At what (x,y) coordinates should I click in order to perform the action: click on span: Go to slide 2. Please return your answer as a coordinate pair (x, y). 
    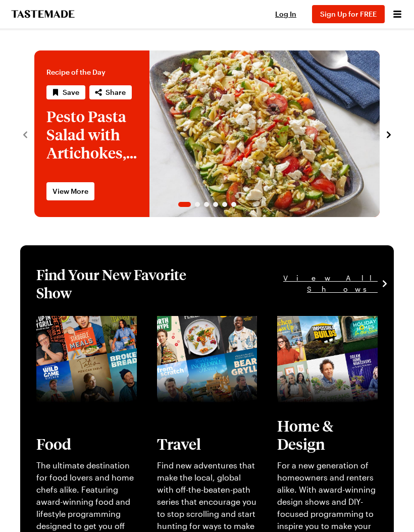
    Looking at the image, I should click on (198, 205).